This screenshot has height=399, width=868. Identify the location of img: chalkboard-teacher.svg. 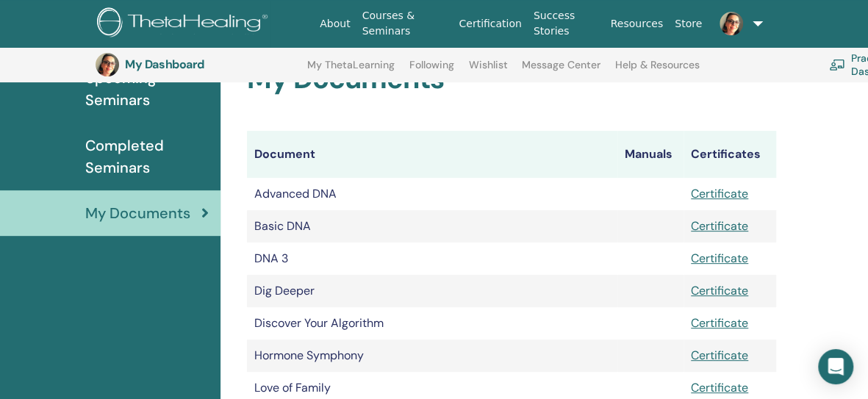
(837, 64).